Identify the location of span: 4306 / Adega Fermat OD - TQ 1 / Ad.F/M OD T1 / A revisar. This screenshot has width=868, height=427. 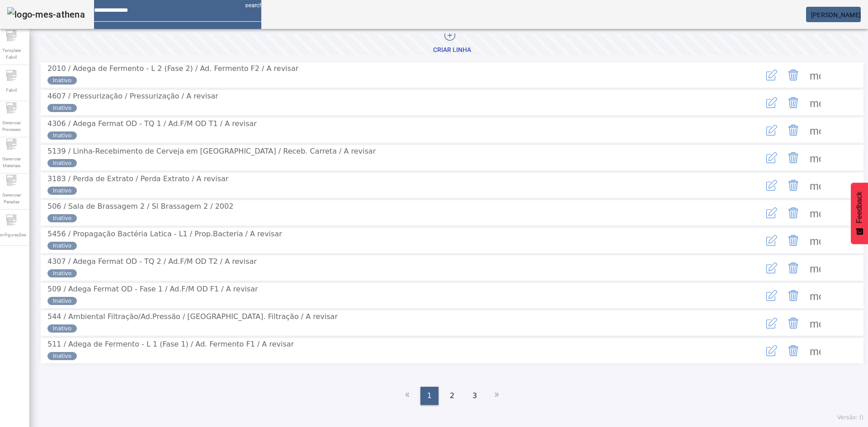
(152, 123).